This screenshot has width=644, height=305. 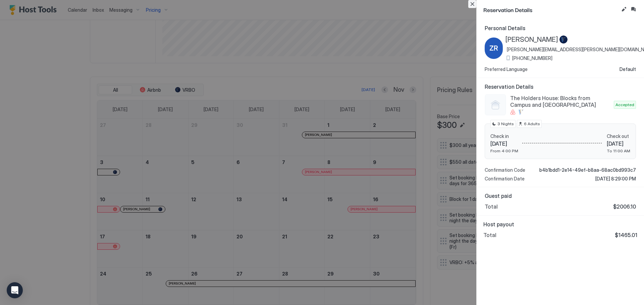 I want to click on span: Personal Details, so click(x=560, y=29).